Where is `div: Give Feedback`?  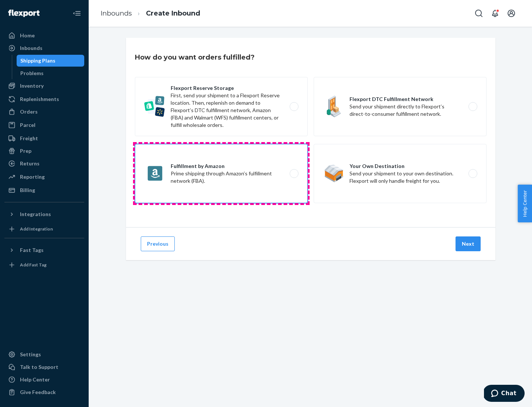
div: Give Feedback is located at coordinates (37, 392).